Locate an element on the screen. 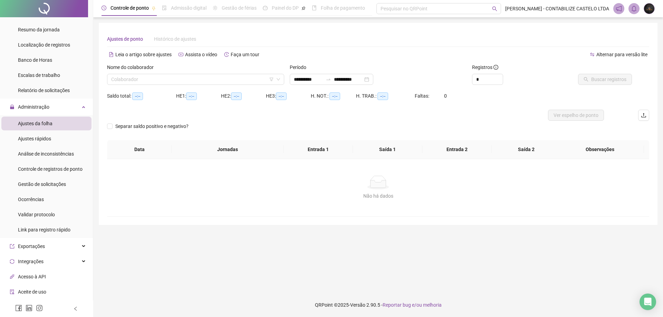 The image size is (663, 317). span: Relatório de solicitações is located at coordinates (44, 90).